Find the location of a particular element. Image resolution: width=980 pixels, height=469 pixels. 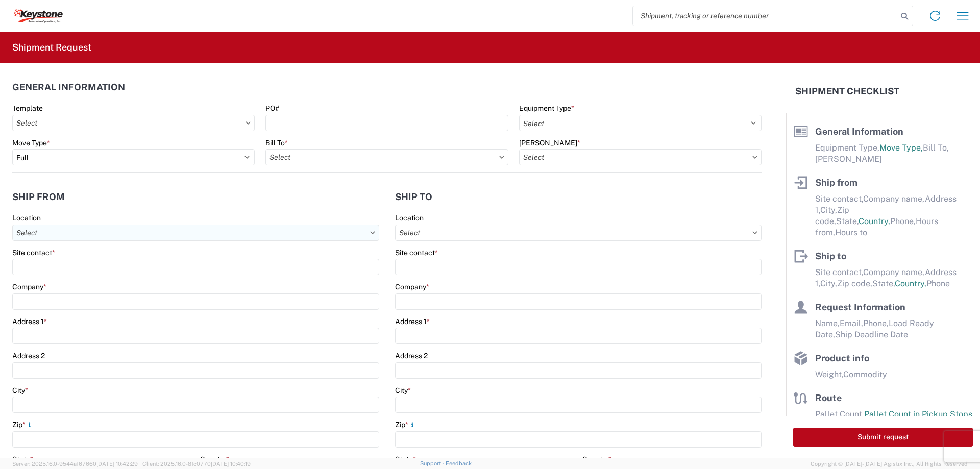

span: Move Type, is located at coordinates (901, 148).